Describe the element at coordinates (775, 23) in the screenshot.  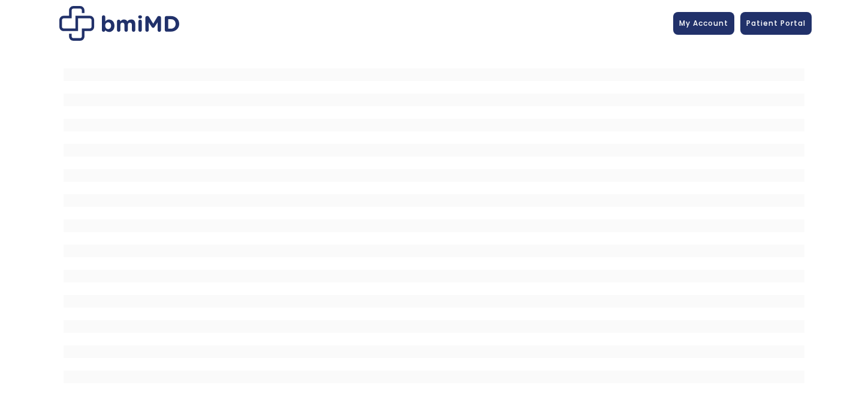
I see `span: Patient Portal` at that location.